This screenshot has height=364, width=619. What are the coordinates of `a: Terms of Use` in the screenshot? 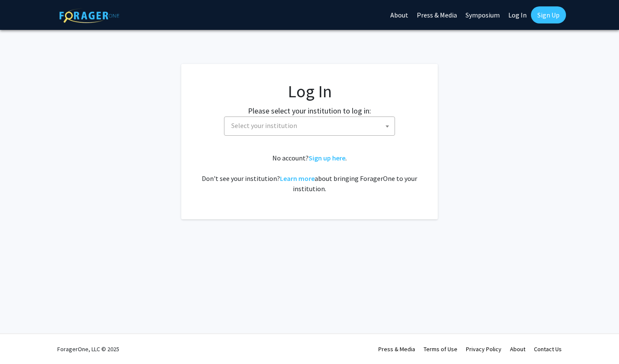 It's located at (440, 349).